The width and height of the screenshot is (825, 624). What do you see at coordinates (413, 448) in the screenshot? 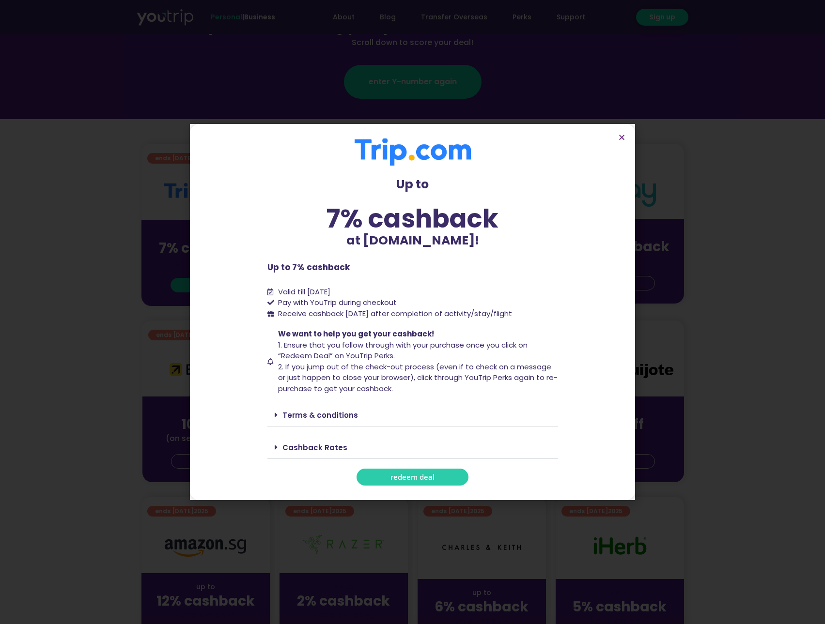
I see `div: Cashback Rates` at bounding box center [413, 448].